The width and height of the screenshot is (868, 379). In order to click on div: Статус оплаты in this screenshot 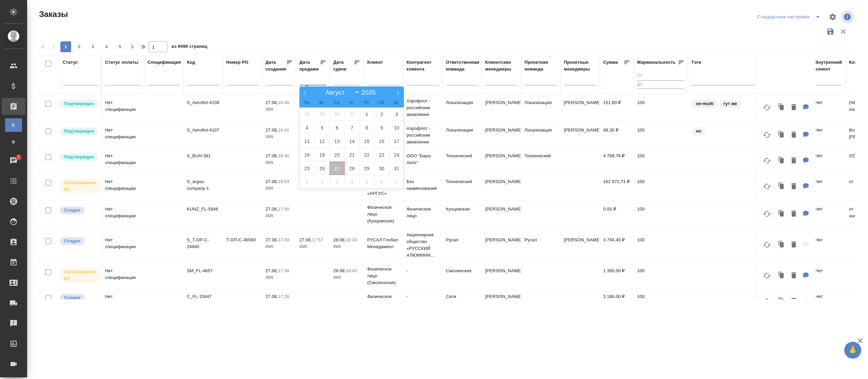, I will do `click(122, 62)`.